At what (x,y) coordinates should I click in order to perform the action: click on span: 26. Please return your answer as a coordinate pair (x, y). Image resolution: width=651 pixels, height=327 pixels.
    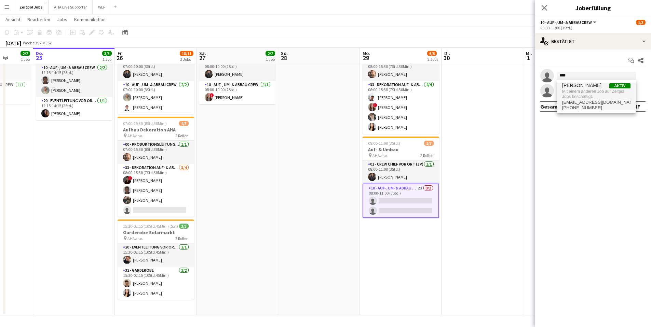
    Looking at the image, I should click on (120, 58).